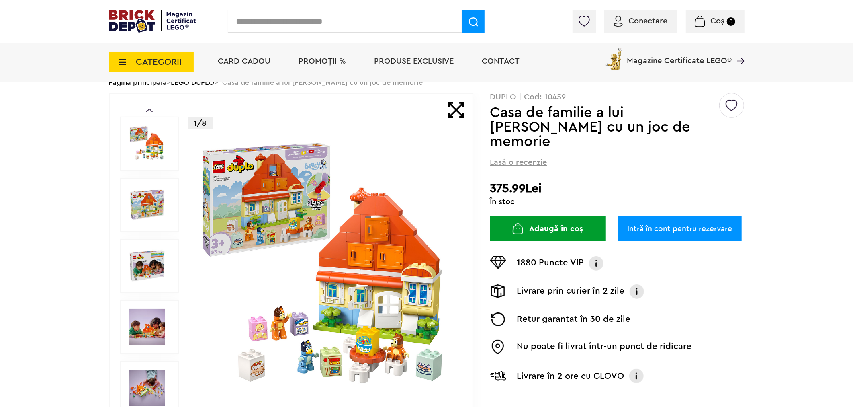  Describe the element at coordinates (617, 188) in the screenshot. I see `h2: 375.99Lei` at that location.